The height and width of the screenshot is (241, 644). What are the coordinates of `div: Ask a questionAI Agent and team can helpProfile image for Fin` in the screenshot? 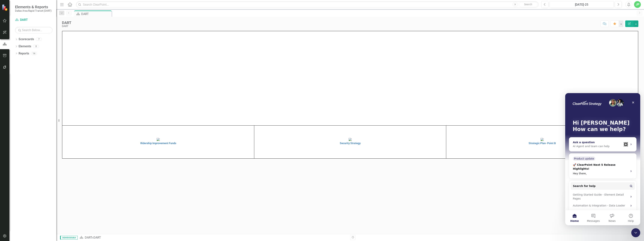 It's located at (38, 51).